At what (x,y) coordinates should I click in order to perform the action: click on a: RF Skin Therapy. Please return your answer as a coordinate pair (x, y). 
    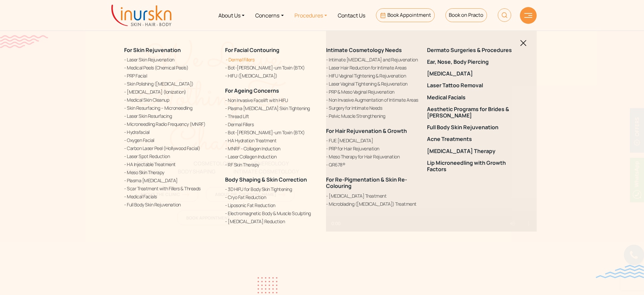
    Looking at the image, I should click on (271, 164).